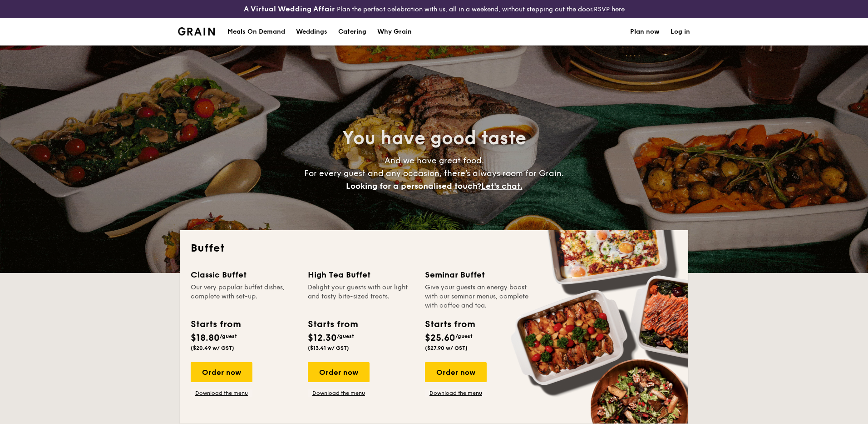 The height and width of the screenshot is (424, 868). What do you see at coordinates (312, 32) in the screenshot?
I see `div: Weddings` at bounding box center [312, 32].